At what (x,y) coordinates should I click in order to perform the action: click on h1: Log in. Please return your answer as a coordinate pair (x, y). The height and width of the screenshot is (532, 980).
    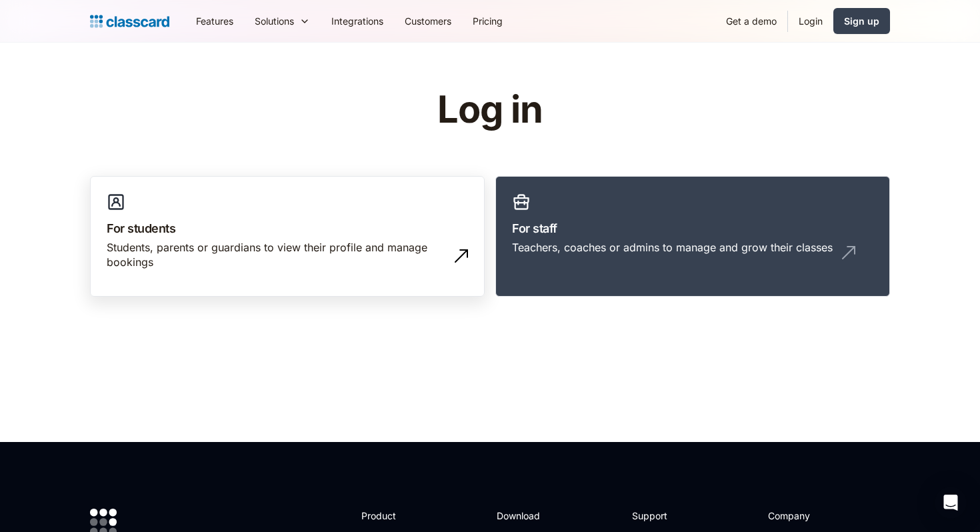
    Looking at the image, I should click on (490, 110).